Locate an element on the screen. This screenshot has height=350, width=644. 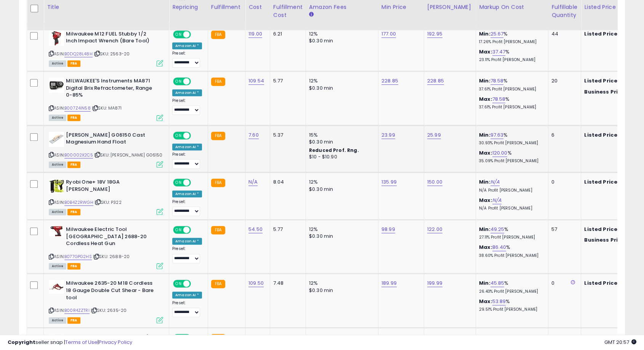
a: N/A is located at coordinates (497, 200).